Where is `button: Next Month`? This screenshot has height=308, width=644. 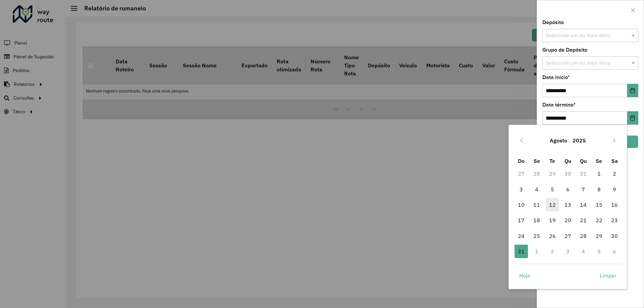
button: Next Month is located at coordinates (614, 140).